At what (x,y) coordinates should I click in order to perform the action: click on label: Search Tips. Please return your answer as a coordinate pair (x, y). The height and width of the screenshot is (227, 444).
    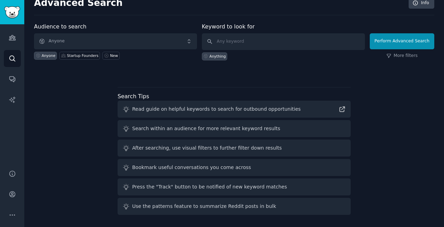
    Looking at the image, I should click on (133, 96).